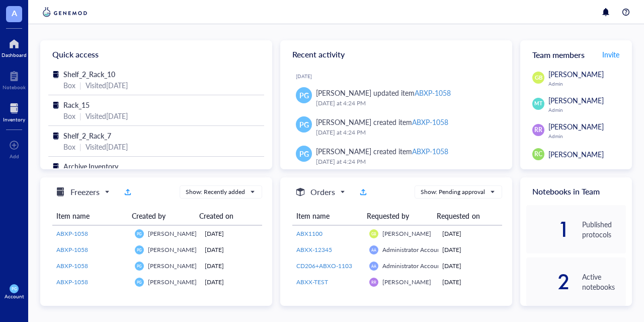  Describe the element at coordinates (14, 79) in the screenshot. I see `a: Notebook` at that location.